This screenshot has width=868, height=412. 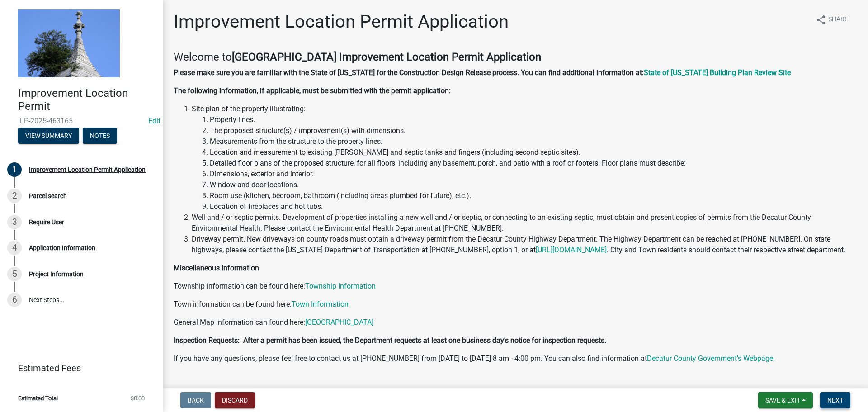 What do you see at coordinates (68, 43) in the screenshot?
I see `img: Decatur County, Indiana` at bounding box center [68, 43].